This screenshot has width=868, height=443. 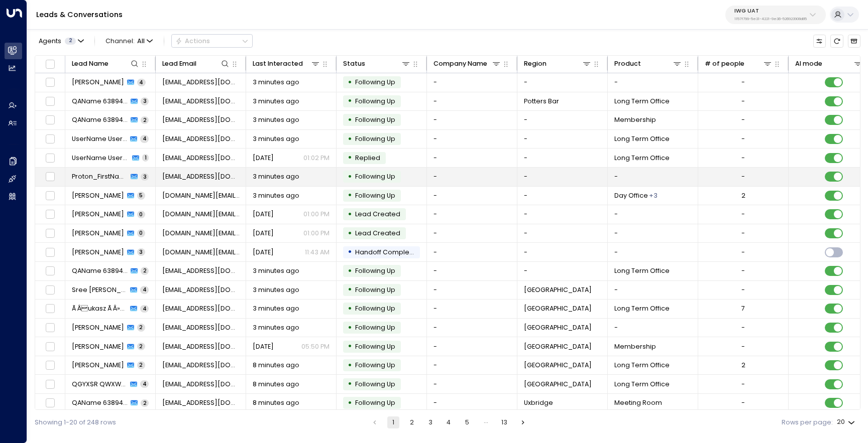 I want to click on button: Go to page 4, so click(x=448, y=423).